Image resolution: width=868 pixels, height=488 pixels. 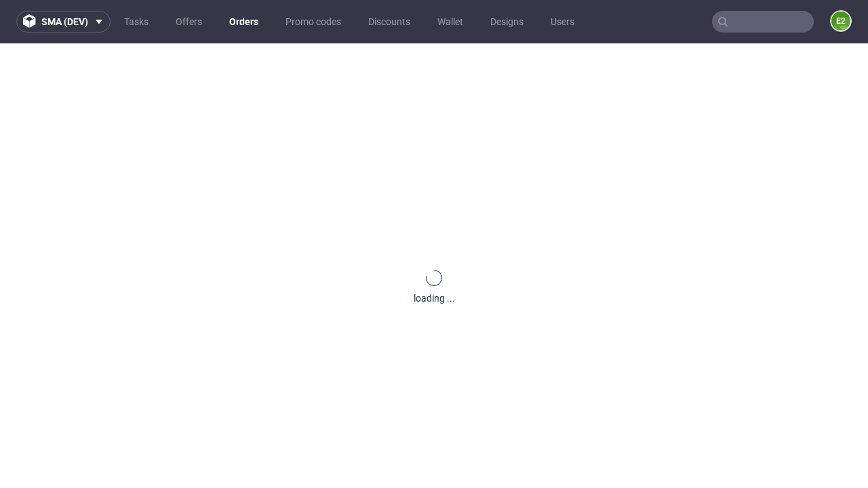 I want to click on a: Wallet, so click(x=450, y=22).